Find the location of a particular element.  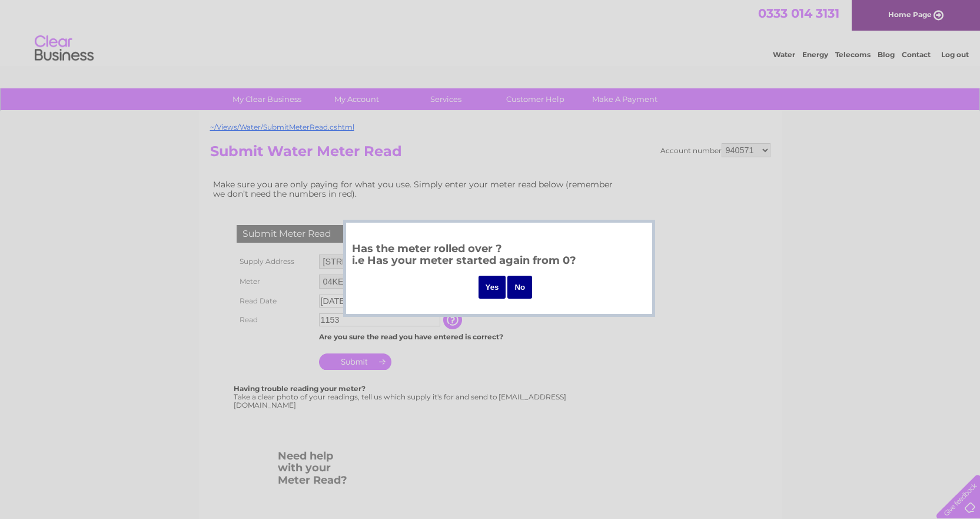

img: logo.png is located at coordinates (64, 48).